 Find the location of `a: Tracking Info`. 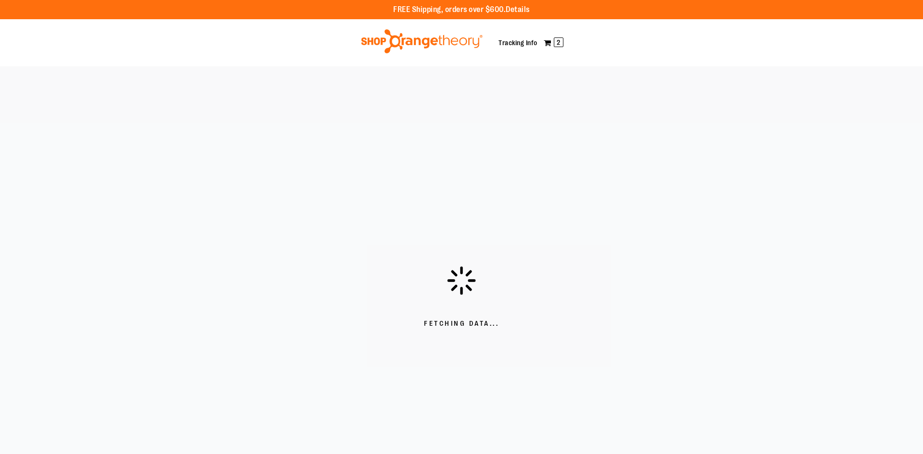

a: Tracking Info is located at coordinates (518, 43).